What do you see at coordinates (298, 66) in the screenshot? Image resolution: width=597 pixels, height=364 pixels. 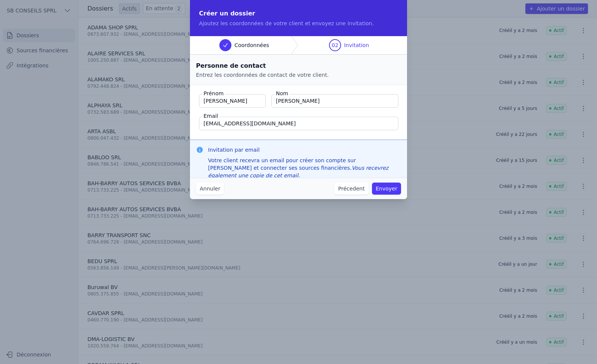 I see `h2: Personne de contact` at bounding box center [298, 66].